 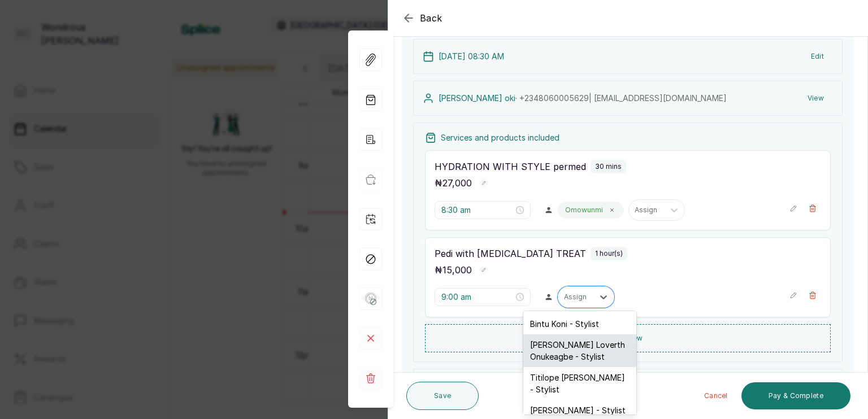 What do you see at coordinates (609, 253) in the screenshot?
I see `p: 1 hour(s)` at bounding box center [609, 253].